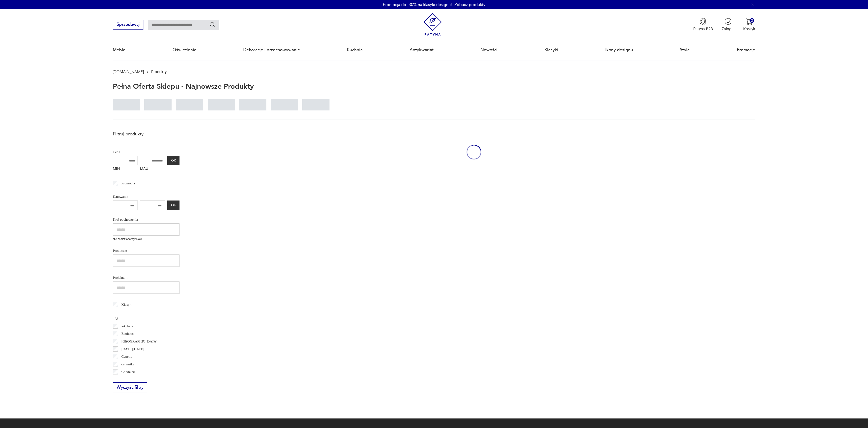 This screenshot has width=868, height=428. What do you see at coordinates (128, 25) in the screenshot?
I see `a: Sprzedawaj` at bounding box center [128, 25].